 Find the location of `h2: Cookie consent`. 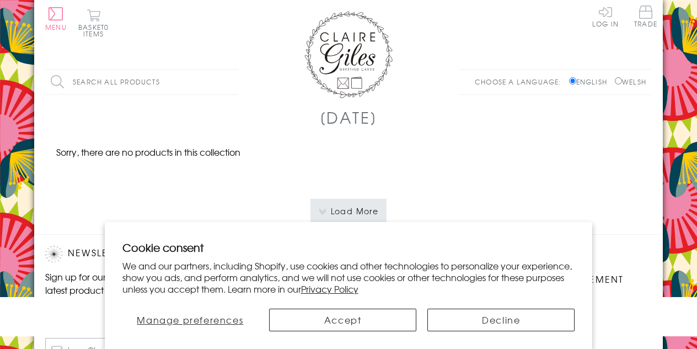

h2: Cookie consent is located at coordinates (349, 247).